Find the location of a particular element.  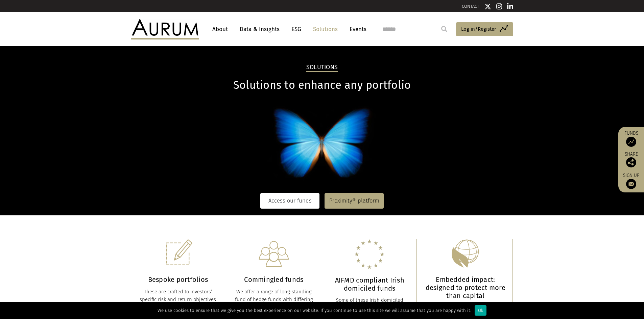

a: Solutions is located at coordinates (325, 29).